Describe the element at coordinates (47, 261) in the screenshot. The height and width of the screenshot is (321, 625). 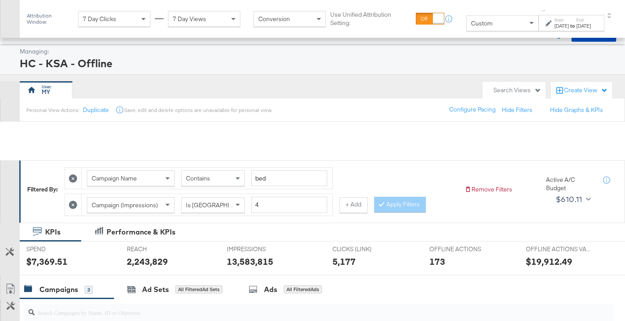
I see `div: $7,369.51` at that location.